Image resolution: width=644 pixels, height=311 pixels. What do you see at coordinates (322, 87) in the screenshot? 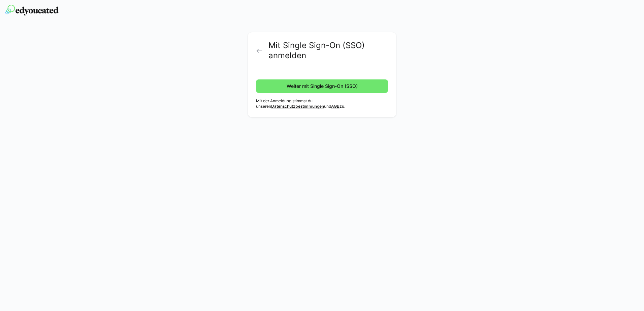
I see `button: Weiter mit Single Sign-On (SSO)` at bounding box center [322, 87].